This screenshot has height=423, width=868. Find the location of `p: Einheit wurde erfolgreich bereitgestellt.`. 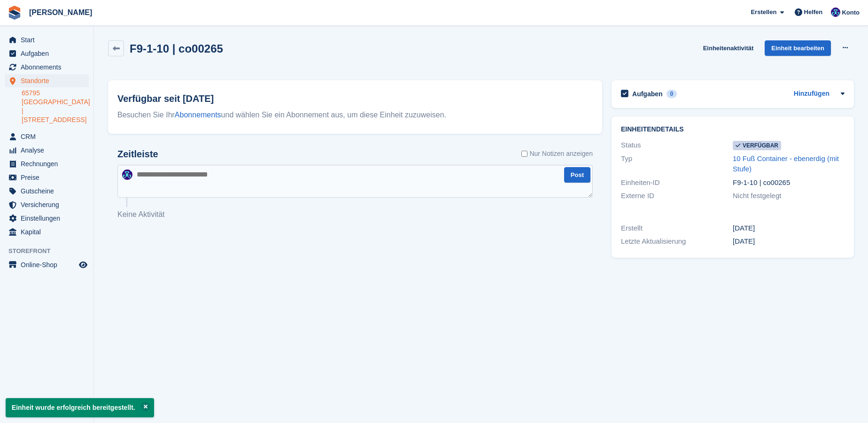

p: Einheit wurde erfolgreich bereitgestellt. is located at coordinates (80, 407).